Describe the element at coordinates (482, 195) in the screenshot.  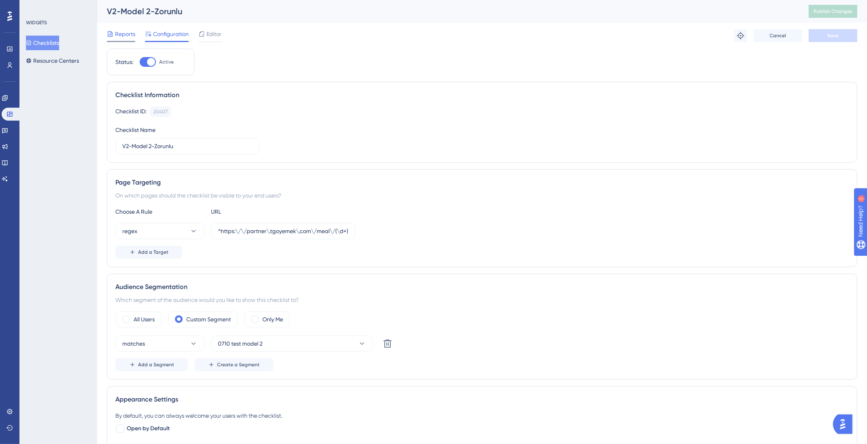
I see `div: On which pages should the checklist be visible to your end users?` at that location.